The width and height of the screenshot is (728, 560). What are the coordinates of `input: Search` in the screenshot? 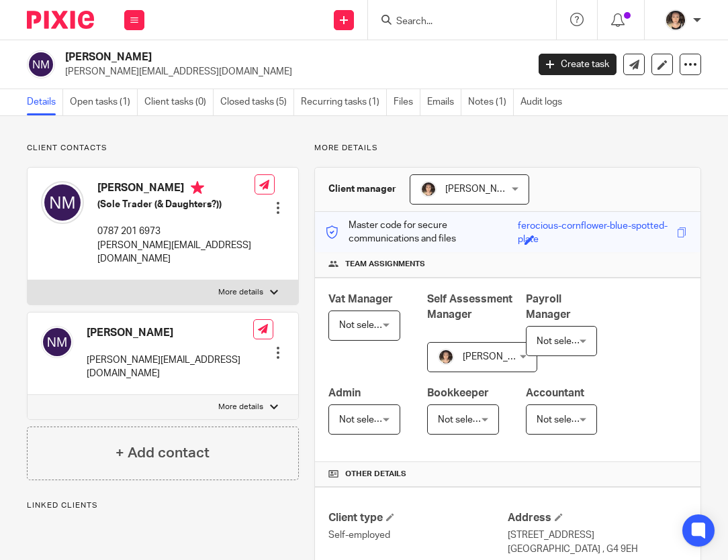 It's located at (455, 22).